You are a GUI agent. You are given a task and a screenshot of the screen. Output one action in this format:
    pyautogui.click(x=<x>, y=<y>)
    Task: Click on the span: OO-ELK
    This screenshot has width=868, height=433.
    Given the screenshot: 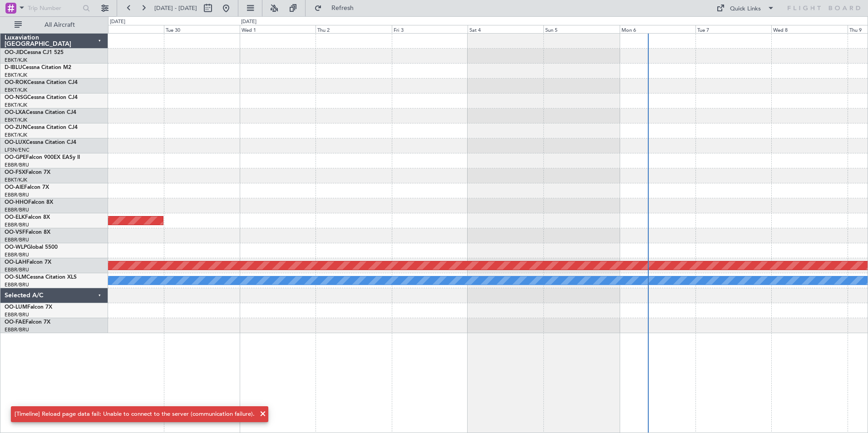 What is the action you would take?
    pyautogui.click(x=15, y=218)
    